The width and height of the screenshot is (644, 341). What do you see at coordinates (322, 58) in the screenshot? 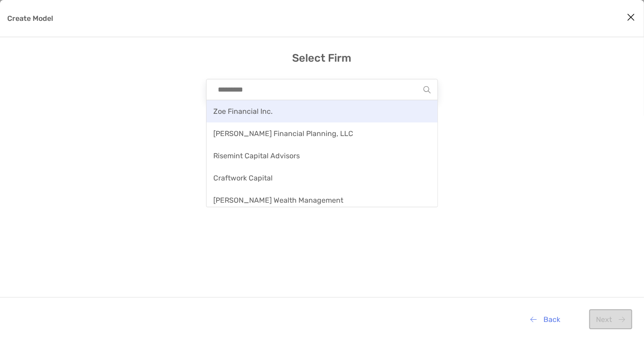
I see `h3: Select Firm` at bounding box center [322, 58].